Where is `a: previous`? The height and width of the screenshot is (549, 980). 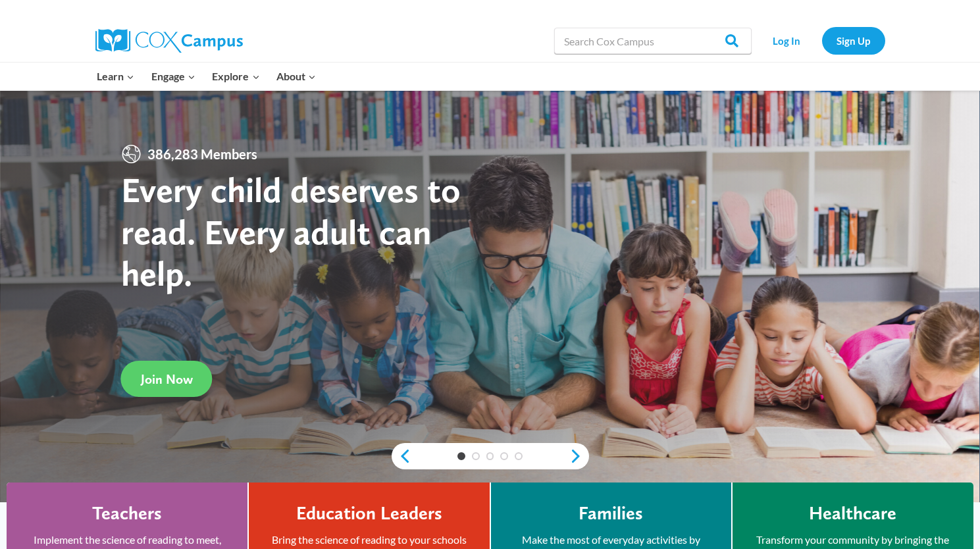
a: previous is located at coordinates (402, 456).